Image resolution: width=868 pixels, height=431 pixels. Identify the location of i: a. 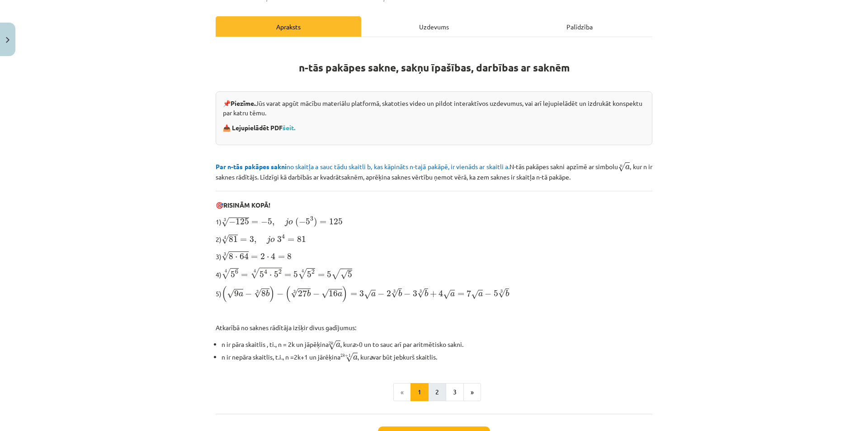
(371, 357).